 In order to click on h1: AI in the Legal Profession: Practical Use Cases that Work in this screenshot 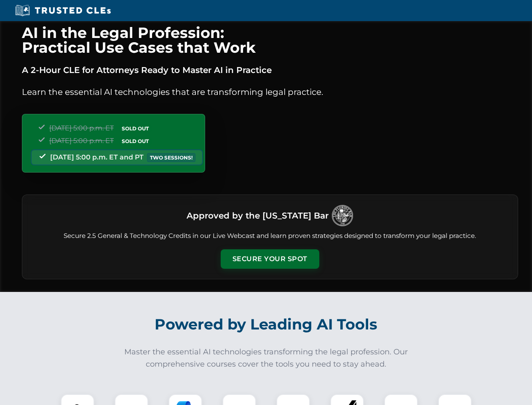, I will do `click(270, 40)`.